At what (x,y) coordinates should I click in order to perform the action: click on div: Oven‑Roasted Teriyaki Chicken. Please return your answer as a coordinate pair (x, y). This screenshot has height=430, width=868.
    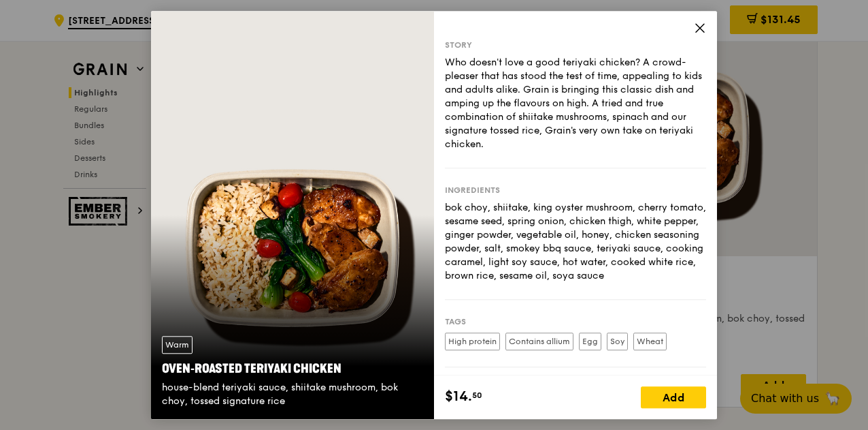
    Looking at the image, I should click on (293, 368).